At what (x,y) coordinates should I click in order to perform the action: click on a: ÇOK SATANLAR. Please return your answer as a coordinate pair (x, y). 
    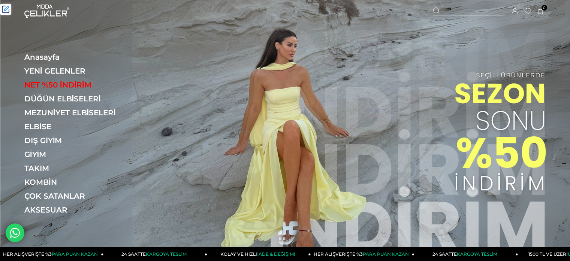
    Looking at the image, I should click on (76, 196).